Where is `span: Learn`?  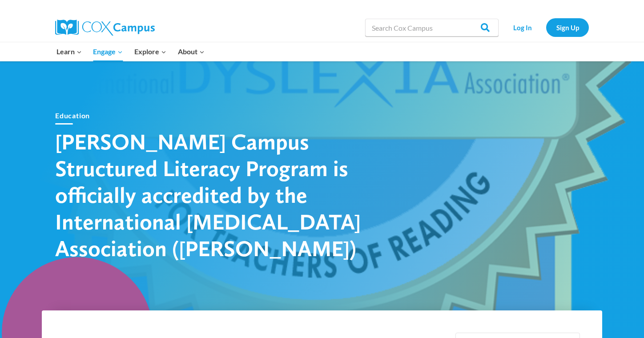 span: Learn is located at coordinates (69, 52).